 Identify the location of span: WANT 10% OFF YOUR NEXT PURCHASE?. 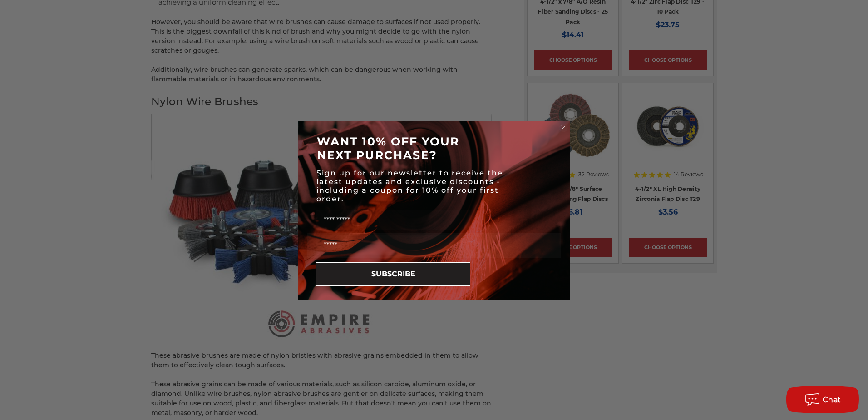
(388, 149).